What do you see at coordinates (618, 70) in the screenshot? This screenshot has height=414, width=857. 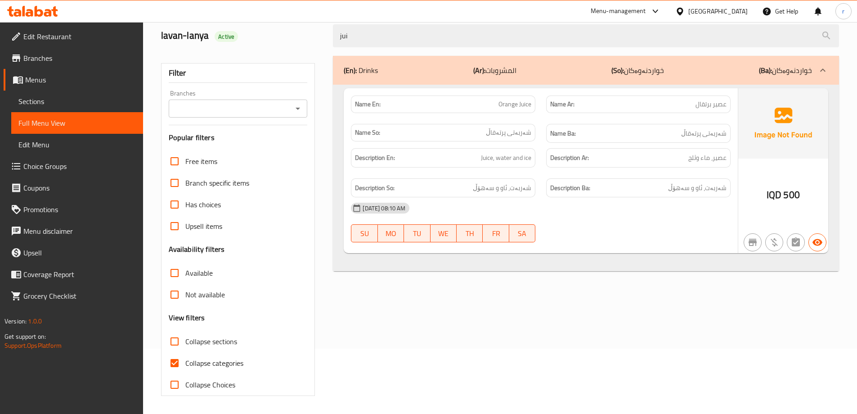 I see `b: (So):` at bounding box center [618, 70].